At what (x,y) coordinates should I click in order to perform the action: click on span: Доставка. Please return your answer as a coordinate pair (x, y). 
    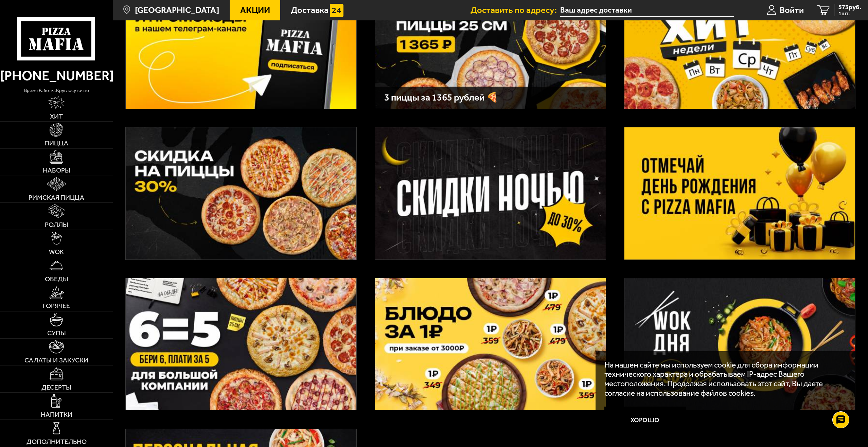
    Looking at the image, I should click on (310, 10).